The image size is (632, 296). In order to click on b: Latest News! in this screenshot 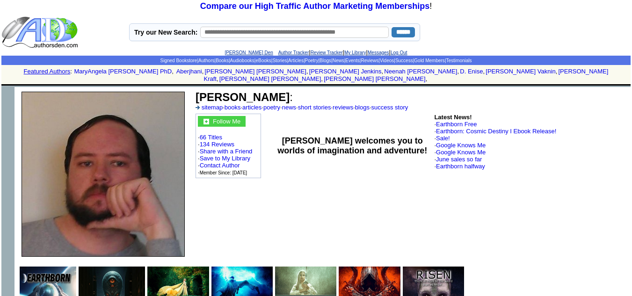, I will do `click(453, 117)`.